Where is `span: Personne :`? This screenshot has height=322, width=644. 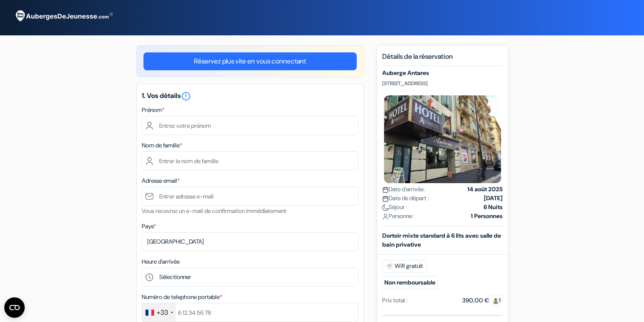 span: Personne : is located at coordinates (398, 216).